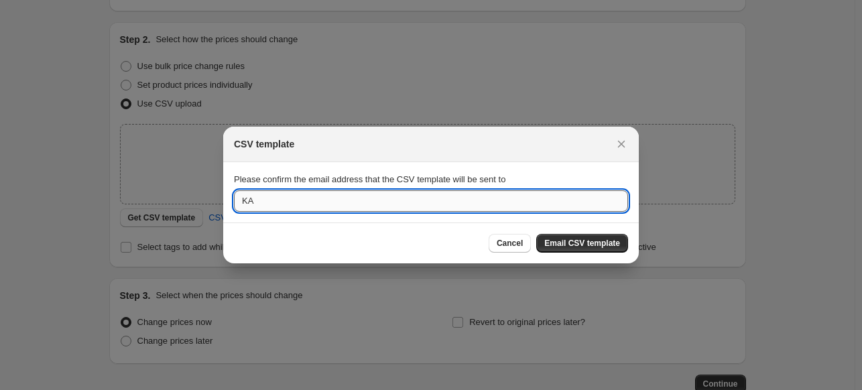 The image size is (862, 390). Describe the element at coordinates (582, 243) in the screenshot. I see `span: Email CSV template` at that location.